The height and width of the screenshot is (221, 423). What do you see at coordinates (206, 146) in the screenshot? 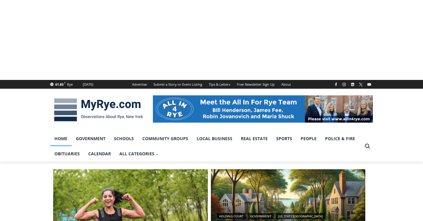
I see `nav: Primary Navigation` at bounding box center [206, 146].